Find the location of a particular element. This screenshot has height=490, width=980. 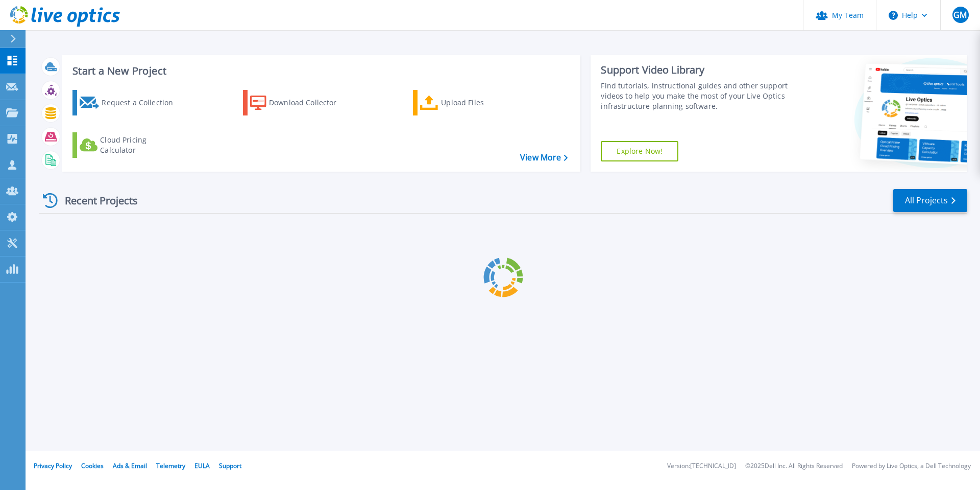

a: Ads & Email is located at coordinates (129, 466).